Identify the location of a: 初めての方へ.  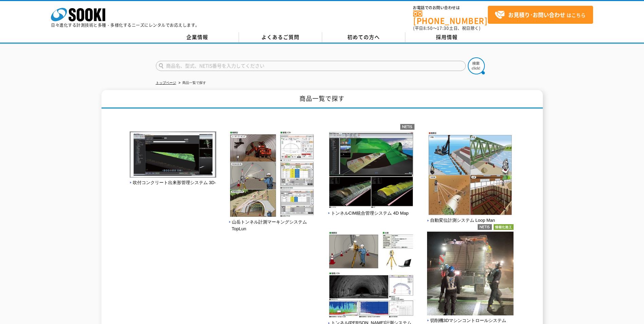
(363, 37).